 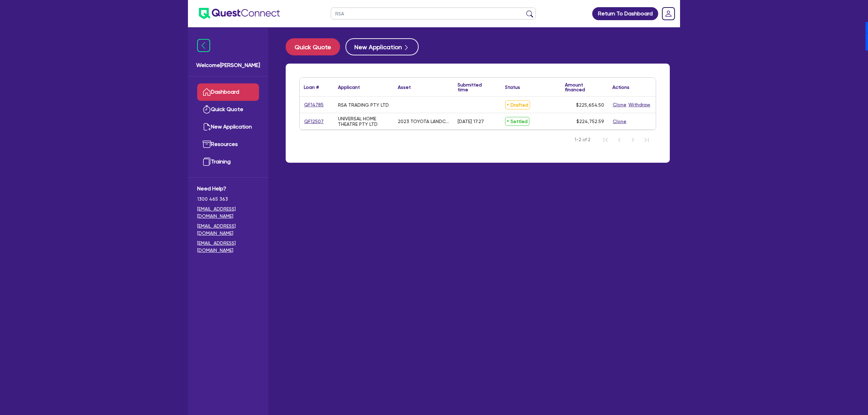 I want to click on div: Loan #, so click(x=311, y=87).